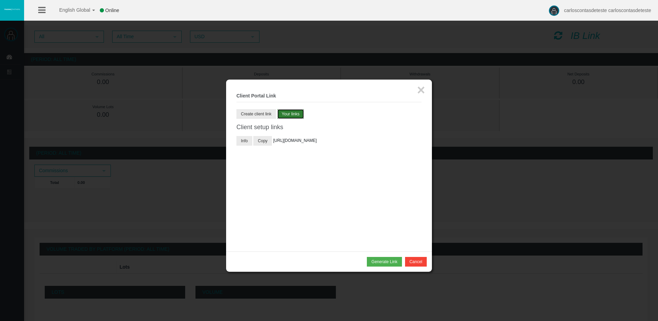 The width and height of the screenshot is (658, 321). I want to click on span: Online, so click(112, 10).